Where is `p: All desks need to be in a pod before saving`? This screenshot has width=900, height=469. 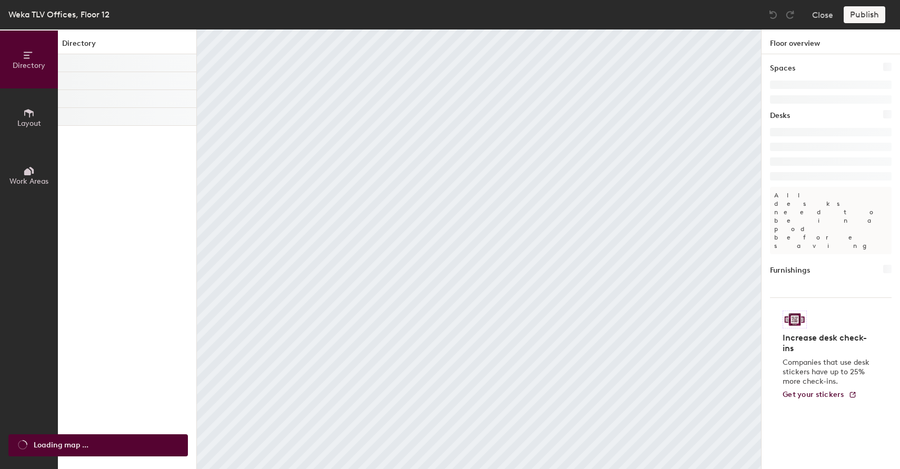
p: All desks need to be in a pod before saving is located at coordinates (830, 220).